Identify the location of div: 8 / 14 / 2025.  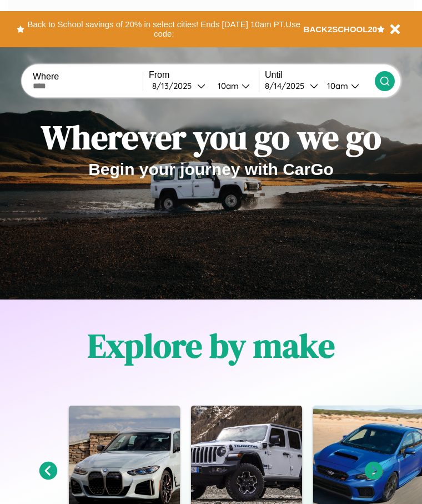
(287, 86).